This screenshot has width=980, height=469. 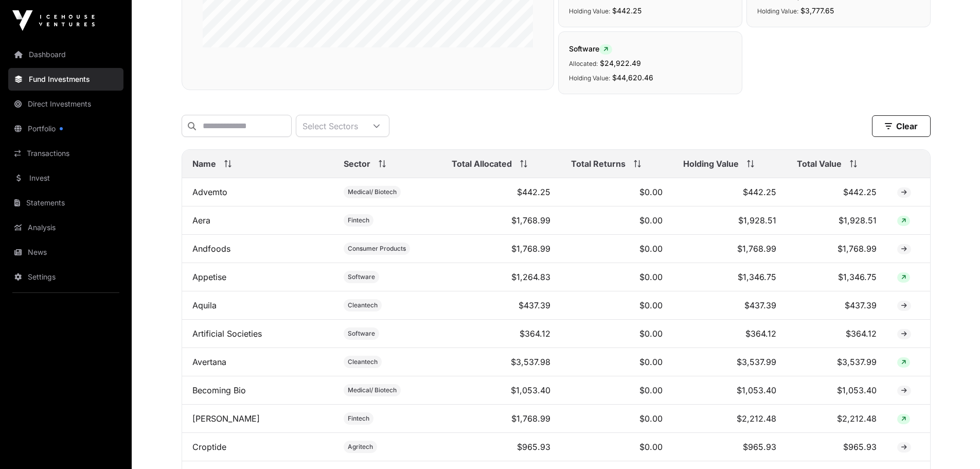 What do you see at coordinates (501, 277) in the screenshot?
I see `td: $1,264.83` at bounding box center [501, 277].